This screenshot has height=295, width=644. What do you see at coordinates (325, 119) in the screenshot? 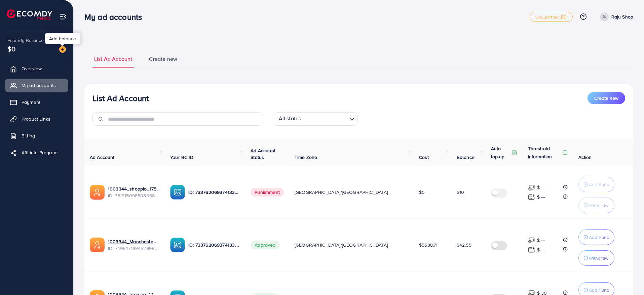
I see `input: Search for option` at bounding box center [325, 119].